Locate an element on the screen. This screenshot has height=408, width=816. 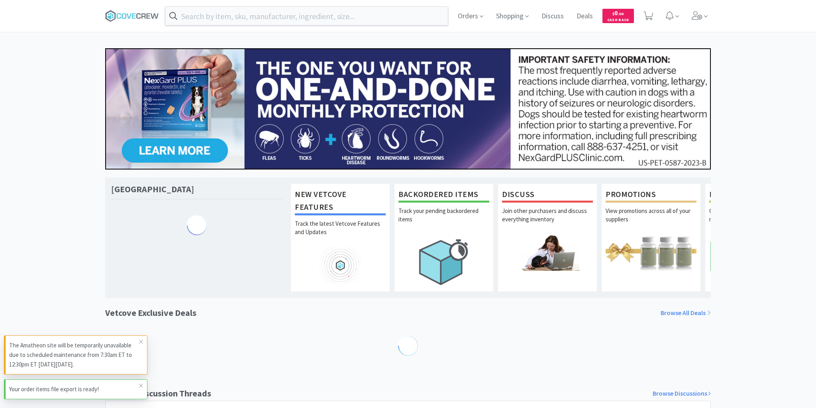
p: Join other purchasers and discuss everything inventory is located at coordinates (547, 220).